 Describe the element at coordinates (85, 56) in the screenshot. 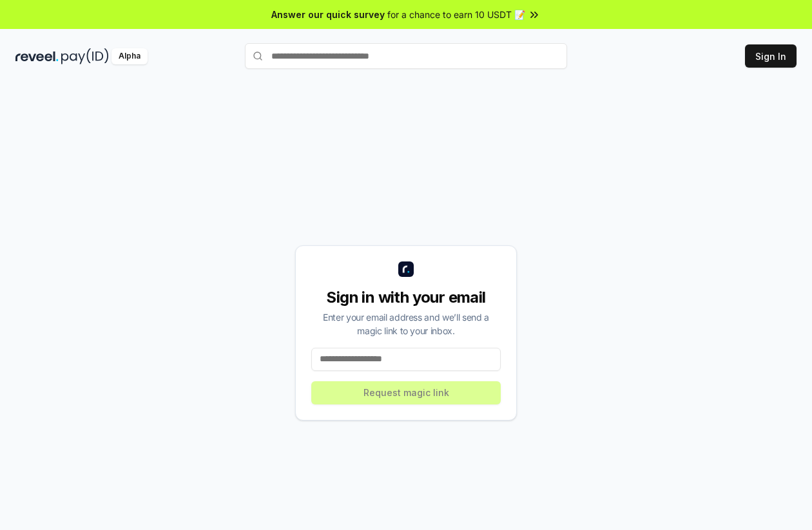

I see `img: pay_id` at that location.